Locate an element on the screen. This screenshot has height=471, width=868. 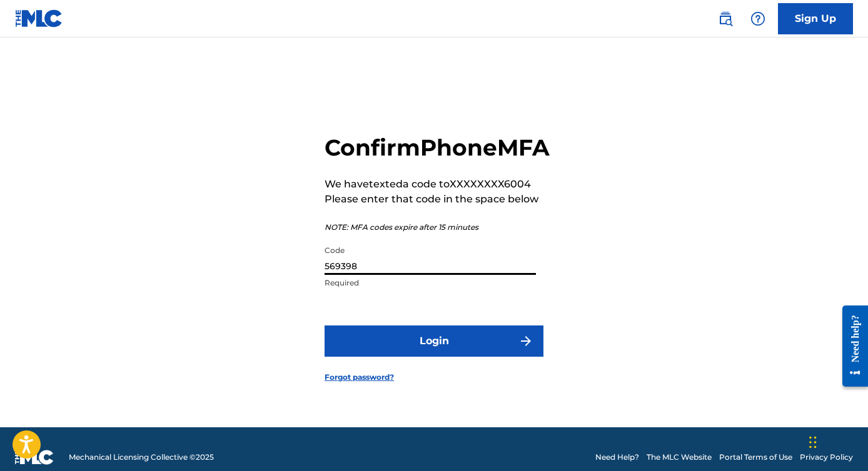
img: search is located at coordinates (725, 18).